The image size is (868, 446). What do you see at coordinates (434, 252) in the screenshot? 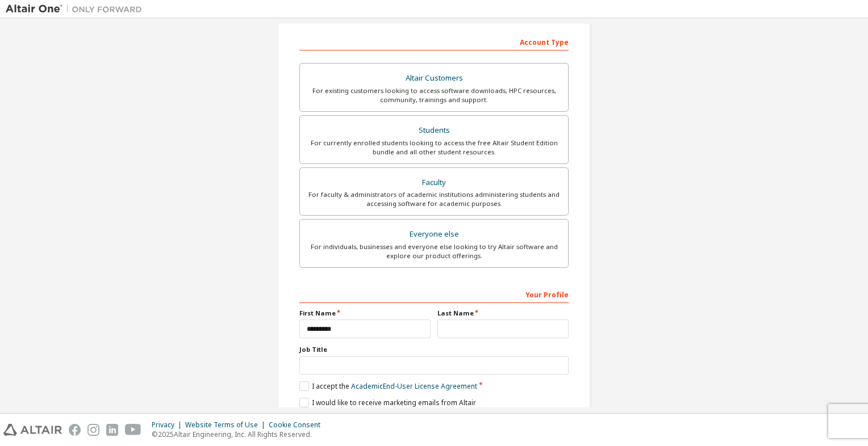
I see `div: For individuals, businesses and everyone else looking to try Altair software and explore our prod...` at bounding box center [434, 252].